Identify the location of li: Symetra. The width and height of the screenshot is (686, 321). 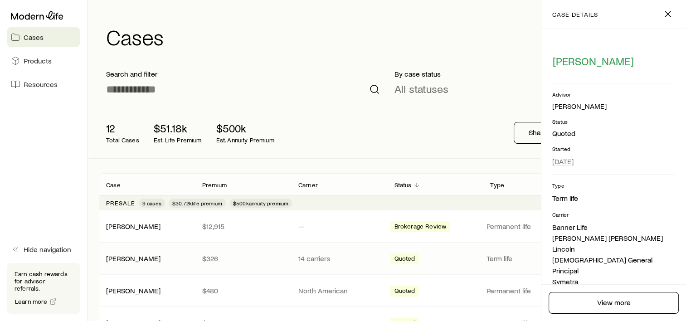
(614, 282).